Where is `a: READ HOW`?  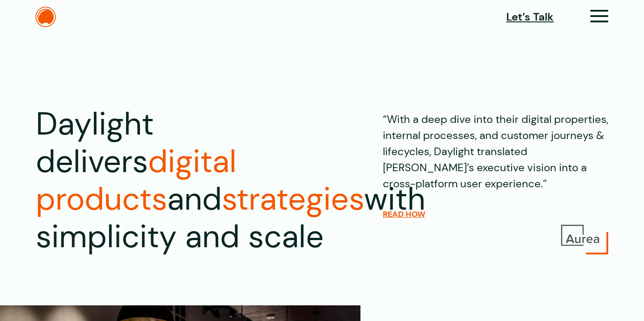
a: READ HOW is located at coordinates (404, 214).